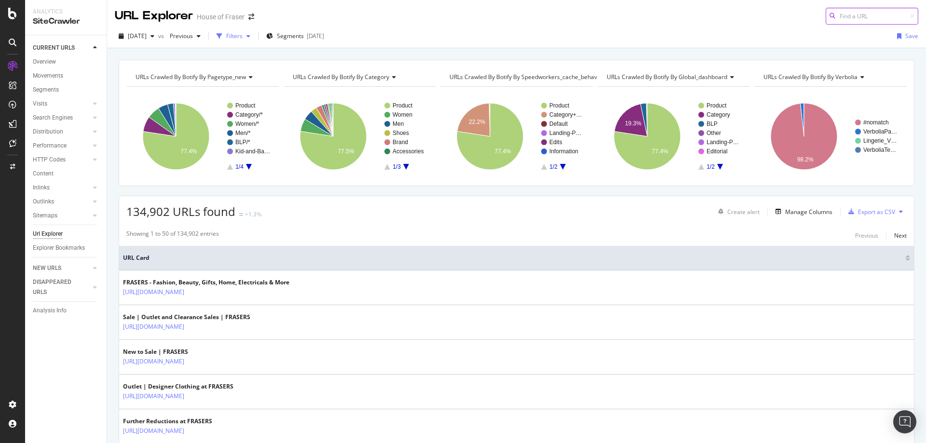  I want to click on text: BLP/*, so click(243, 142).